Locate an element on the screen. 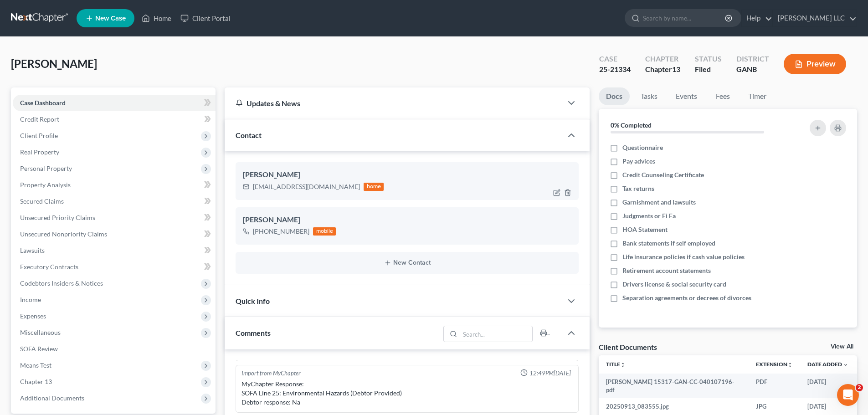 This screenshot has height=415, width=868. a: Executory Contracts is located at coordinates (114, 267).